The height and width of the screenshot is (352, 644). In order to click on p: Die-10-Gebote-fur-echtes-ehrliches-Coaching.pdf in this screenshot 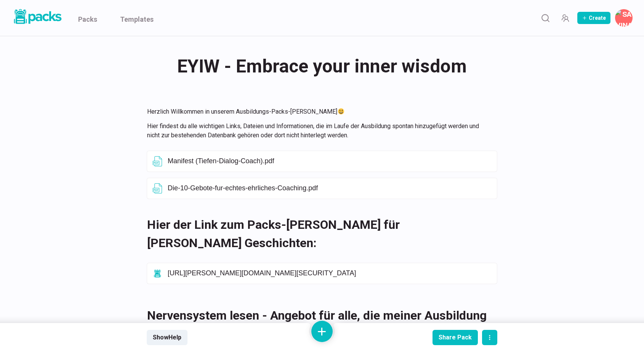, I will do `click(330, 188)`.